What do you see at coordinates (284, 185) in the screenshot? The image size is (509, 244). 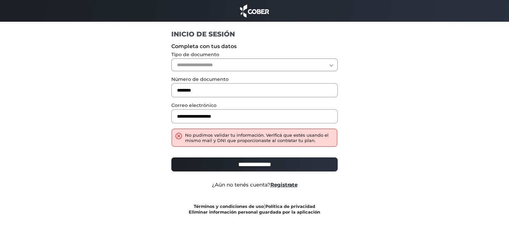 I see `a: Registrate` at bounding box center [284, 185].